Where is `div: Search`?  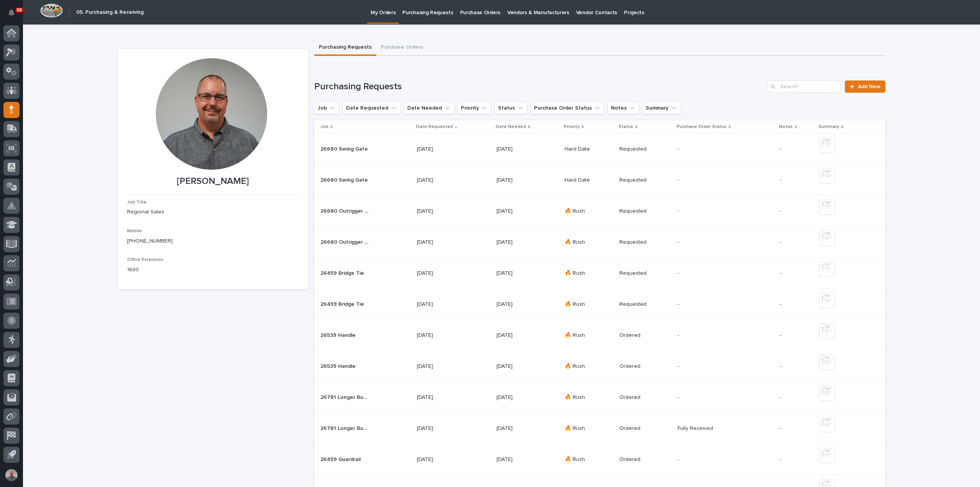 div: Search is located at coordinates (804, 86).